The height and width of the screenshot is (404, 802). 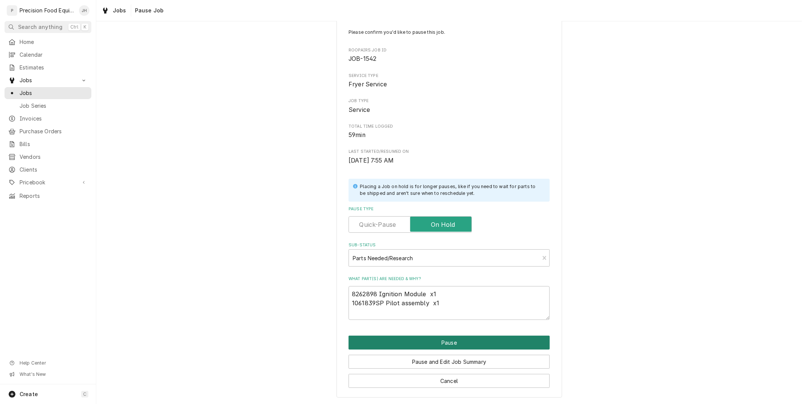 I want to click on label: Sub-Status, so click(x=449, y=245).